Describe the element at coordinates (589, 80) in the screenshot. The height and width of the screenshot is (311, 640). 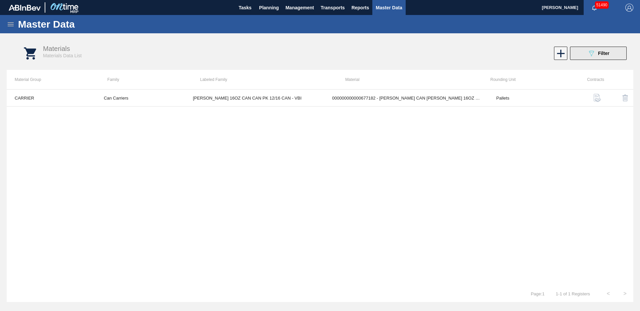
I see `th: Contracts` at that location.